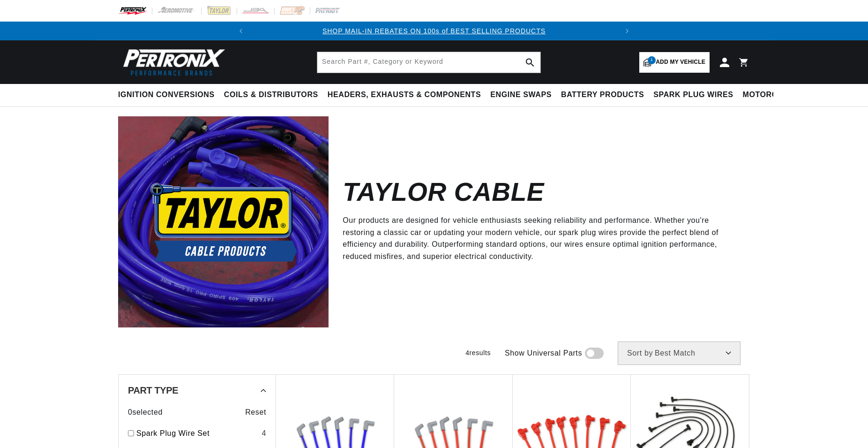 The width and height of the screenshot is (868, 448). What do you see at coordinates (771, 95) in the screenshot?
I see `span: Motorcycle` at bounding box center [771, 95].